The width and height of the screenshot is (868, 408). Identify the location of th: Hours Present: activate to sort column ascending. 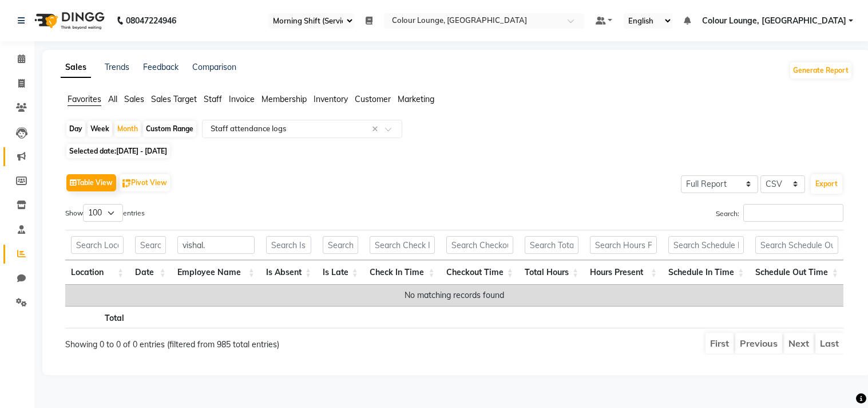
(623, 272).